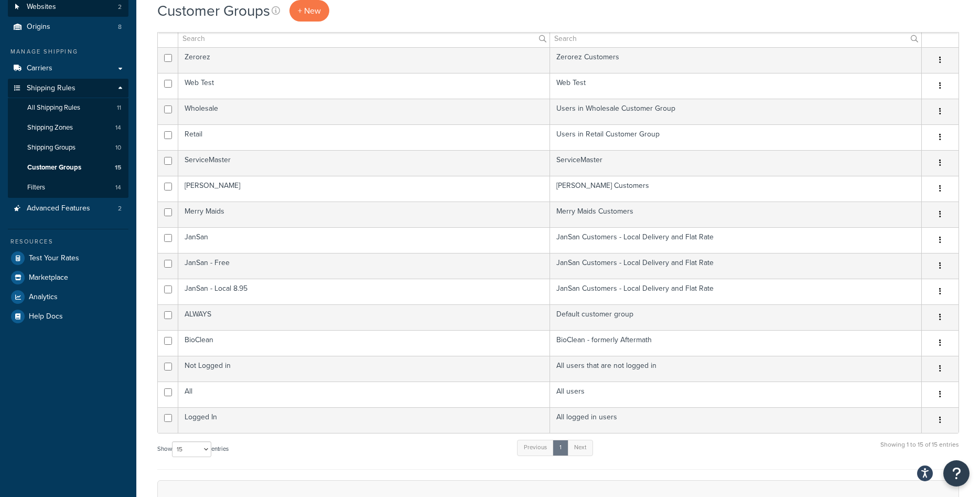  I want to click on td: All users that are not logged in, so click(736, 368).